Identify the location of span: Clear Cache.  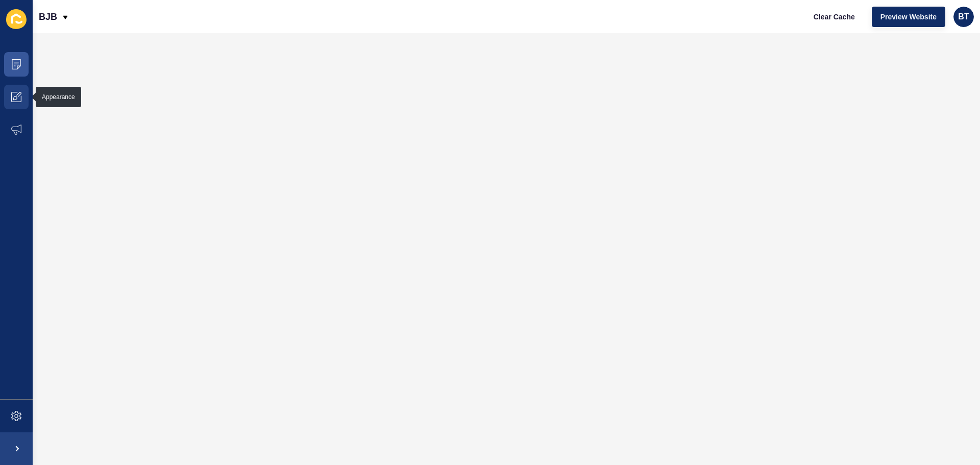
(834, 17).